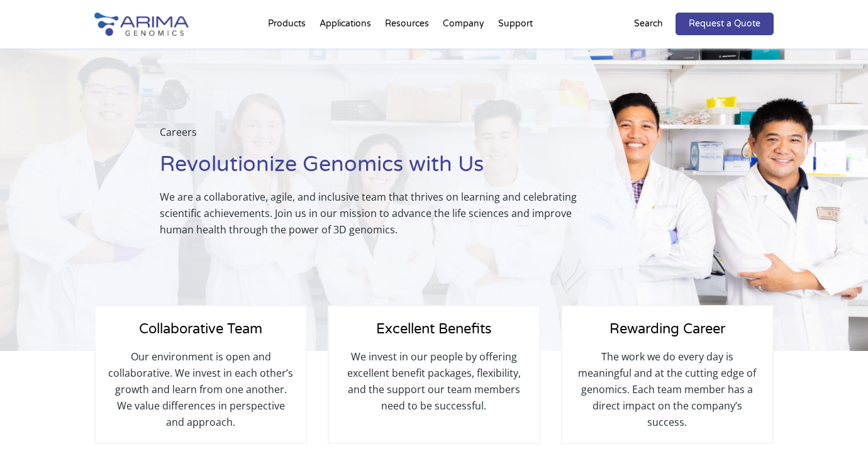  Describe the element at coordinates (668, 329) in the screenshot. I see `span: Rewarding Career` at that location.